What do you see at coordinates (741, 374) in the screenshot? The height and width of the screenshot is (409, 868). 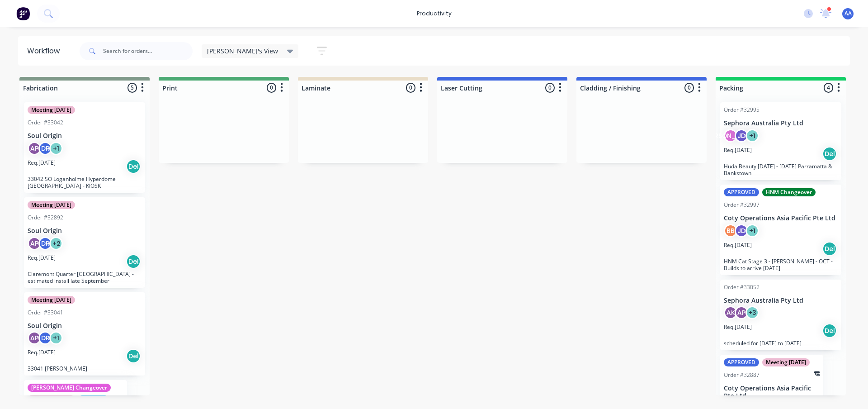 I see `div: Order #32887` at bounding box center [741, 374].